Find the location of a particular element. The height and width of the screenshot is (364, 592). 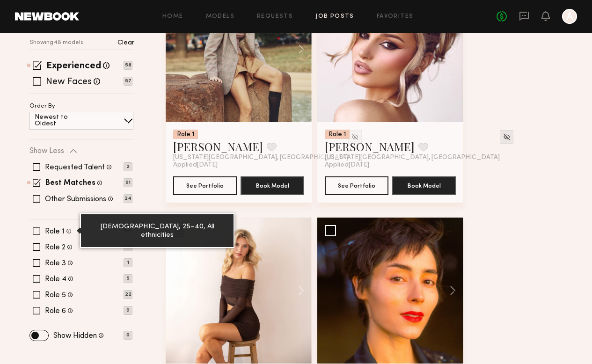

p: 9 is located at coordinates (128, 310).